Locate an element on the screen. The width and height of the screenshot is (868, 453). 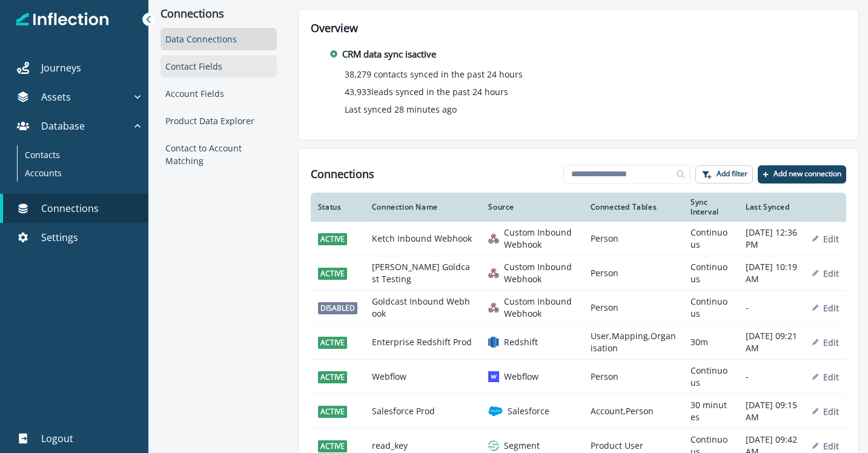
p: Assets is located at coordinates (55, 97).